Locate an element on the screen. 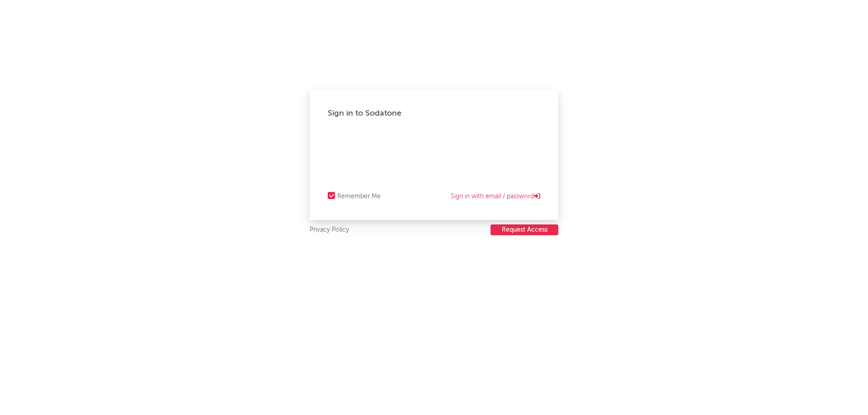 The image size is (868, 415). a: Request Access is located at coordinates (525, 230).